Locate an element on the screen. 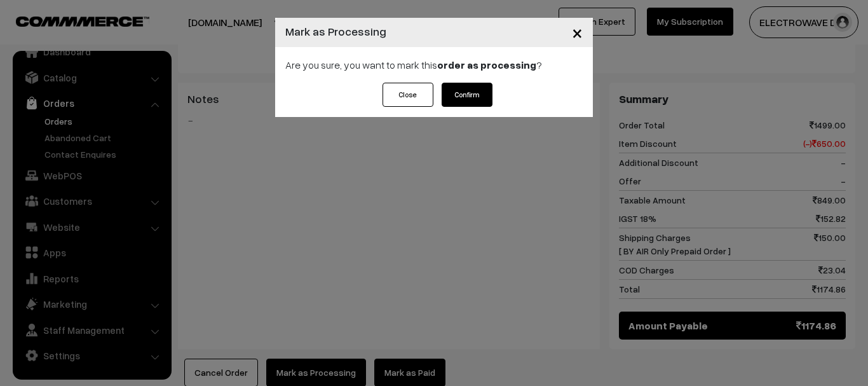 The height and width of the screenshot is (386, 868). strong: order as processing is located at coordinates (487, 64).